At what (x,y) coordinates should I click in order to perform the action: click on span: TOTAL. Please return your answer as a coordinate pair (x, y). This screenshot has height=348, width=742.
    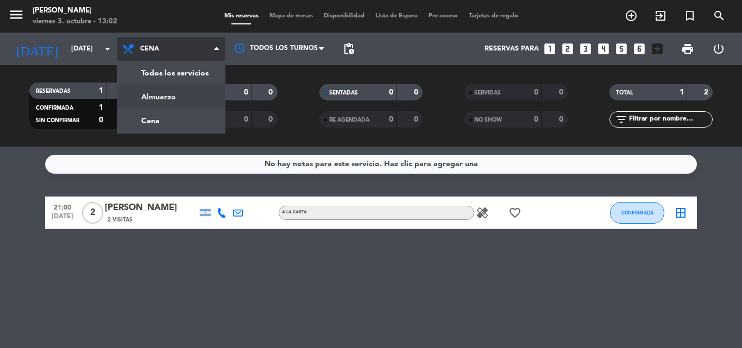
    Looking at the image, I should click on (624, 93).